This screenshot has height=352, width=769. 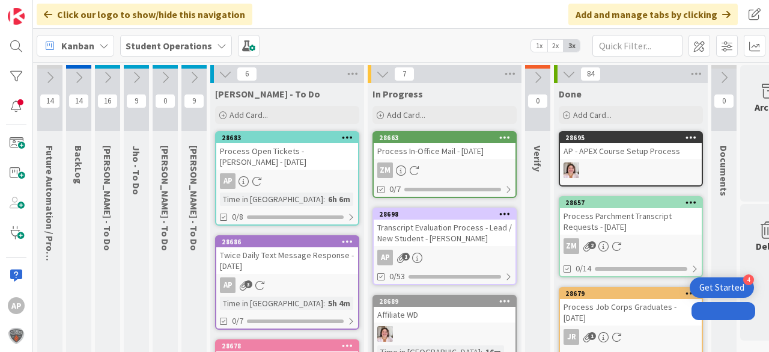 What do you see at coordinates (395, 189) in the screenshot?
I see `span: 0/7` at bounding box center [395, 189].